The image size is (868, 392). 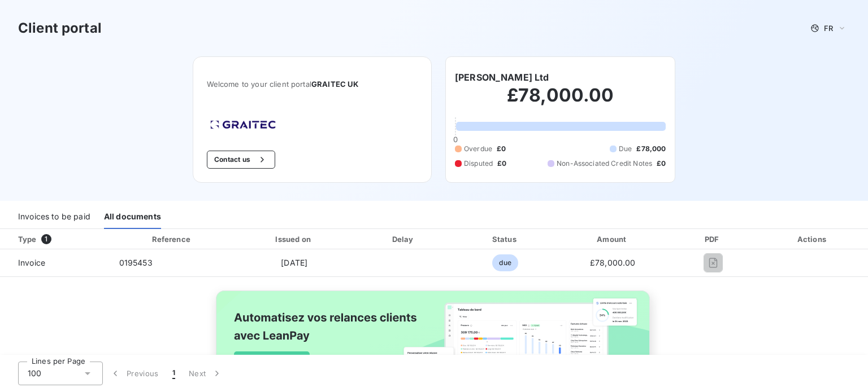 I want to click on h2: £78,000.00, so click(x=560, y=101).